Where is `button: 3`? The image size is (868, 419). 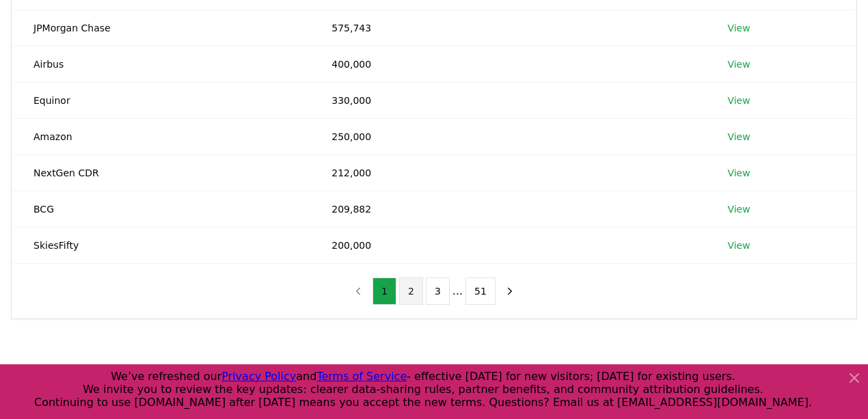
button: 3 is located at coordinates (437, 291).